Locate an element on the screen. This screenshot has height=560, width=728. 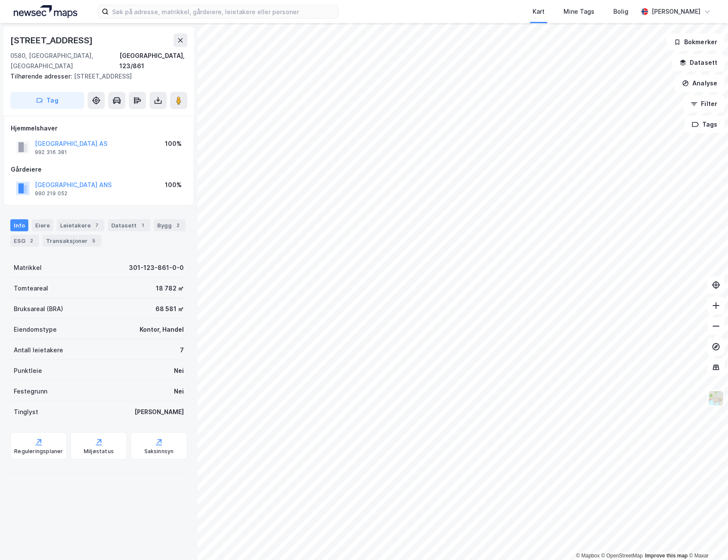
div: Antall leietakere is located at coordinates (38, 350).